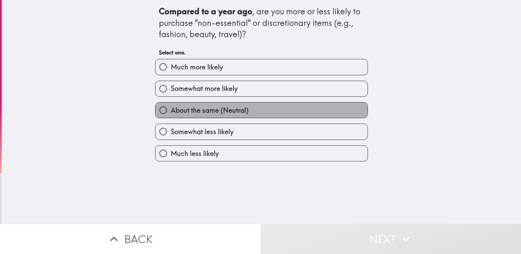  What do you see at coordinates (391, 239) in the screenshot?
I see `button: Next` at bounding box center [391, 239].